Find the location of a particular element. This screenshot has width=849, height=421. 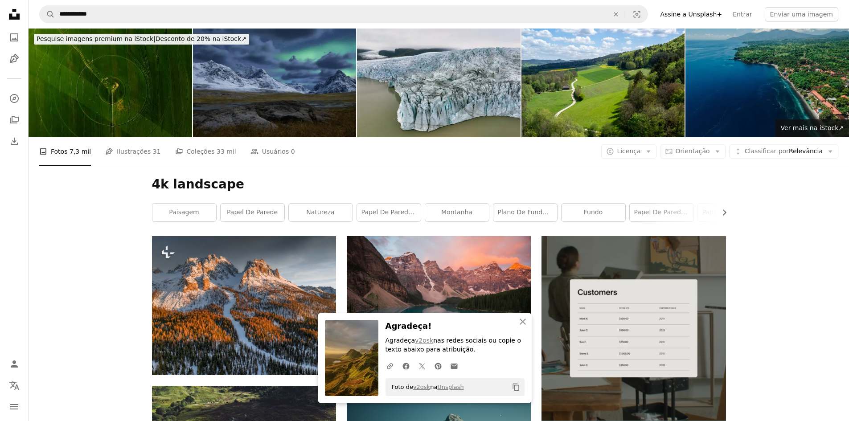

button: Idioma is located at coordinates (14, 386).